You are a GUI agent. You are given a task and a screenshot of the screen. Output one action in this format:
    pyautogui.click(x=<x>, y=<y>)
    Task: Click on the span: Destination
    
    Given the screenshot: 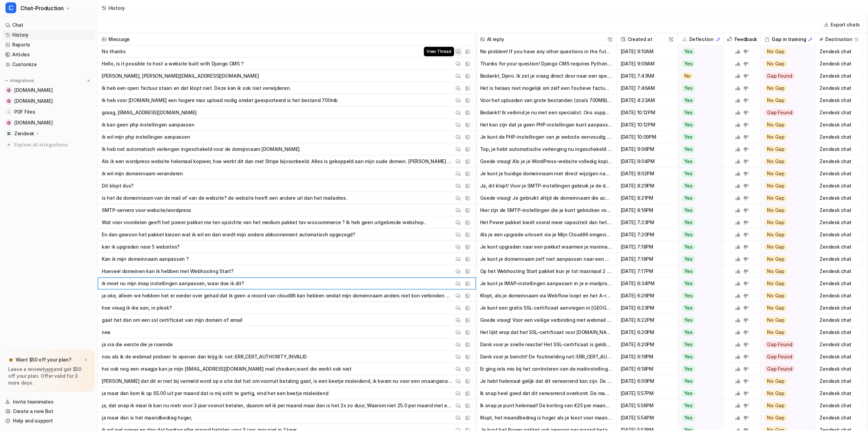 What is the action you would take?
    pyautogui.click(x=839, y=40)
    